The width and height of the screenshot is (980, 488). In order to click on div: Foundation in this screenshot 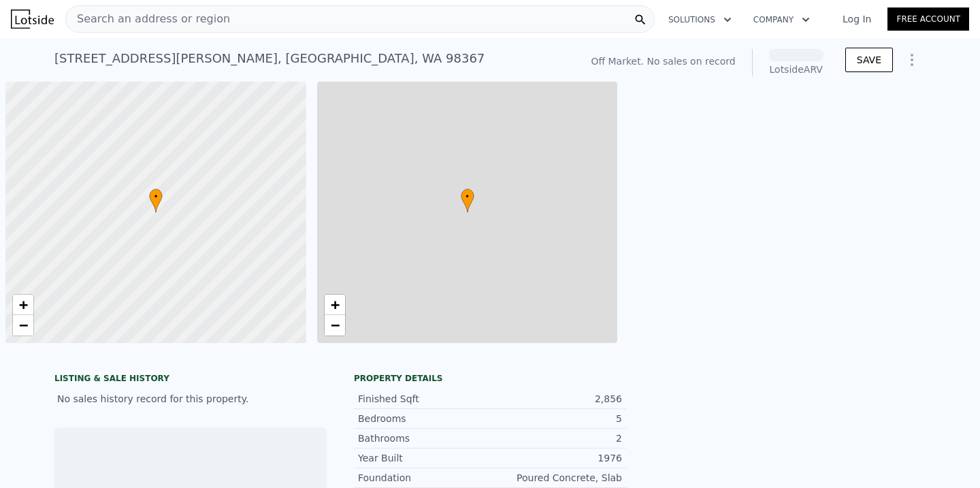, I will do `click(424, 478)`.